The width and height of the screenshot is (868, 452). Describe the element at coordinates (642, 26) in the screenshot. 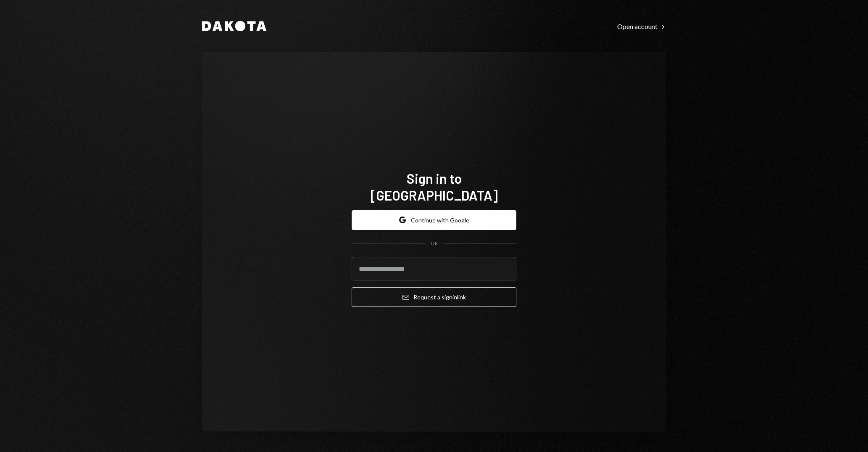

I see `a: Open account` at that location.